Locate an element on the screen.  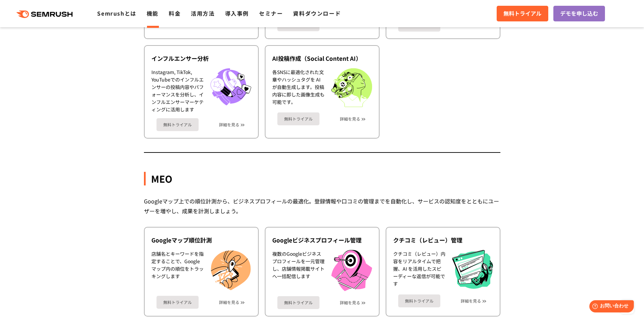
span: 無料トライアル is located at coordinates (523, 14).